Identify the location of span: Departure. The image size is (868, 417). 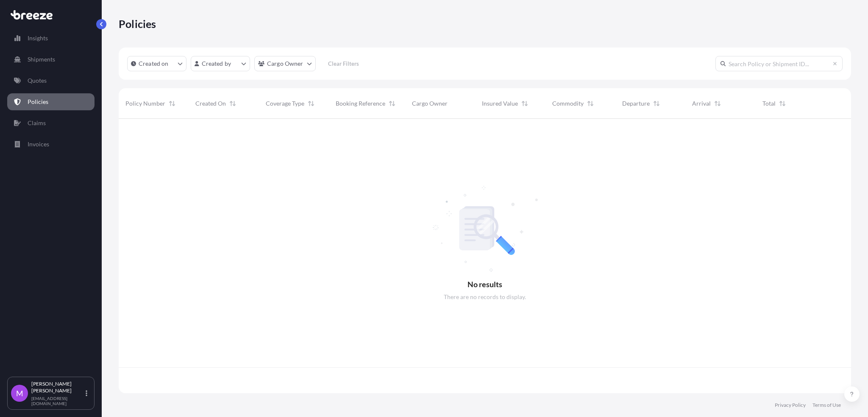
(636, 104).